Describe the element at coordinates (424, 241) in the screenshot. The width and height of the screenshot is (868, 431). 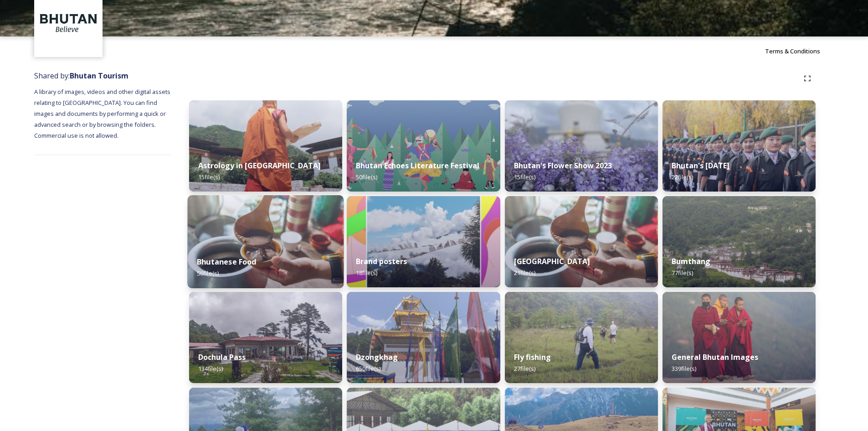
I see `img: Bhutan_Believe_800_1000_4.jpg` at that location.